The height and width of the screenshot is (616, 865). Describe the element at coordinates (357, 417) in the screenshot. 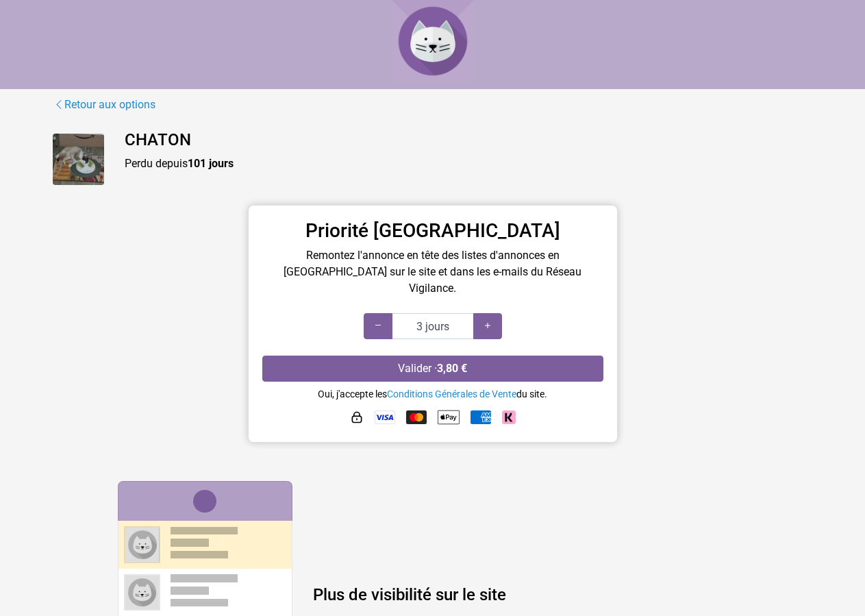

I see `img: HTTPS : paiement sécurisé` at that location.